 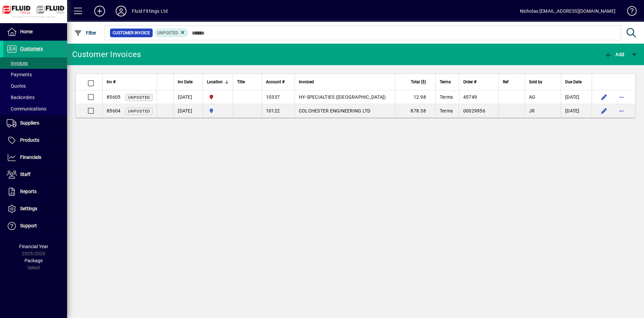 What do you see at coordinates (33, 260) in the screenshot?
I see `span: Package` at bounding box center [33, 260].